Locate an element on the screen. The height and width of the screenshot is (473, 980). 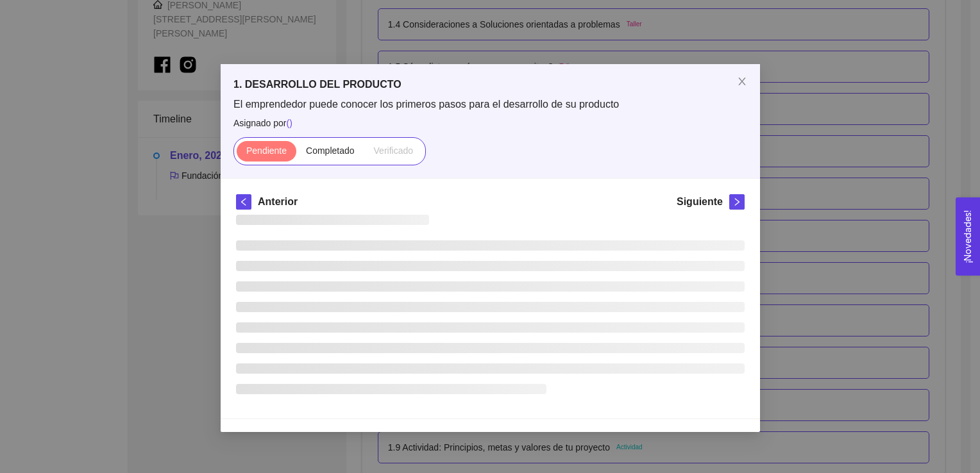
h5: 1. DESARROLLO DEL PRODUCTO is located at coordinates (490, 85).